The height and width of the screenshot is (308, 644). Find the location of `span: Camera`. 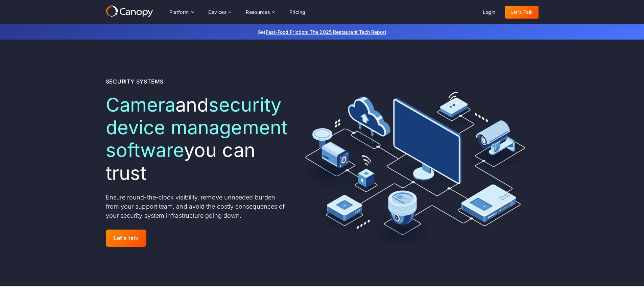

span: Camera is located at coordinates (141, 105).